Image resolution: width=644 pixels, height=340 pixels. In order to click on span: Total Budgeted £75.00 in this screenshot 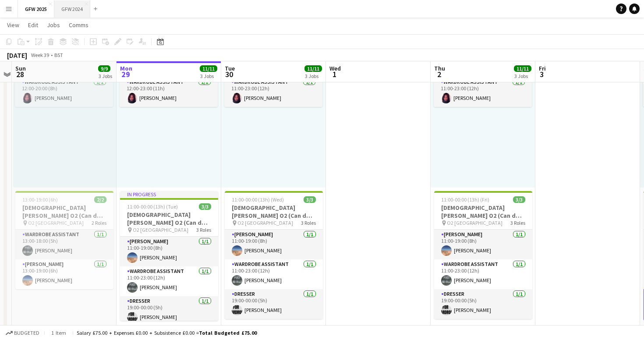, I will do `click(228, 332)`.